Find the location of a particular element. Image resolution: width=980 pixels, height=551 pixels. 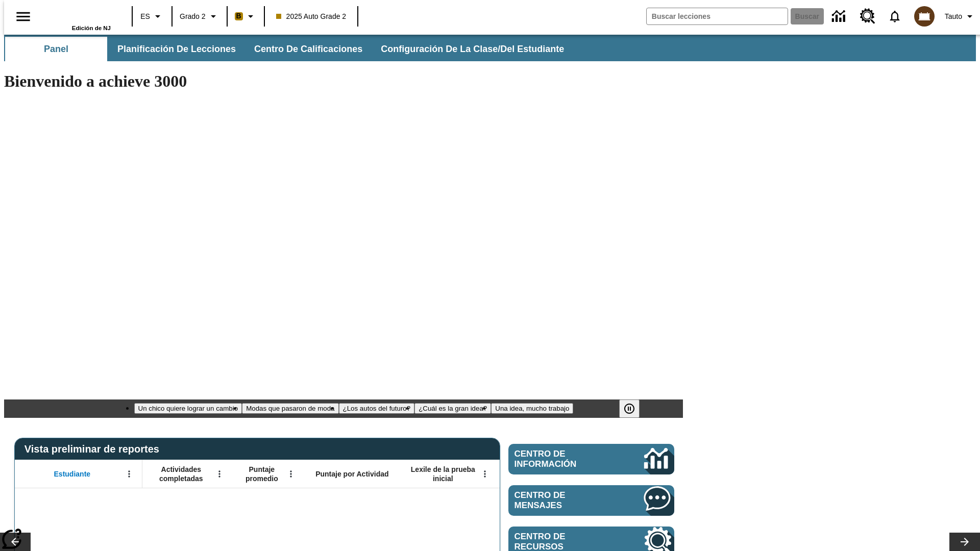

button: Grado: Grado 2, Elige un grado is located at coordinates (199, 17).